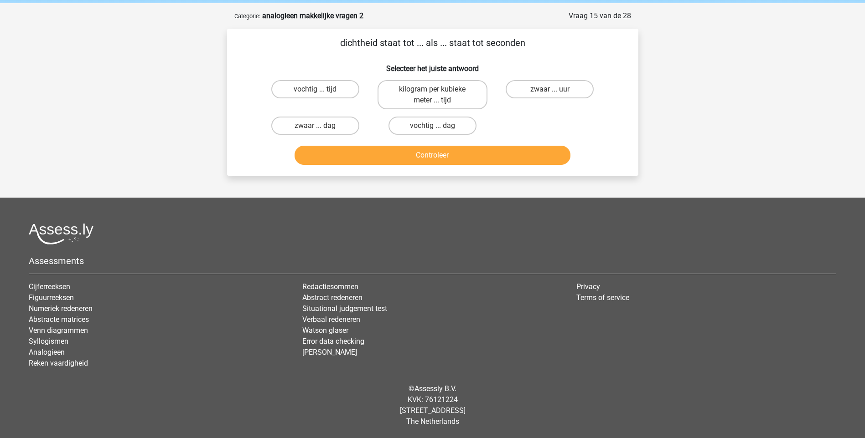  I want to click on a: Watson glaser, so click(325, 330).